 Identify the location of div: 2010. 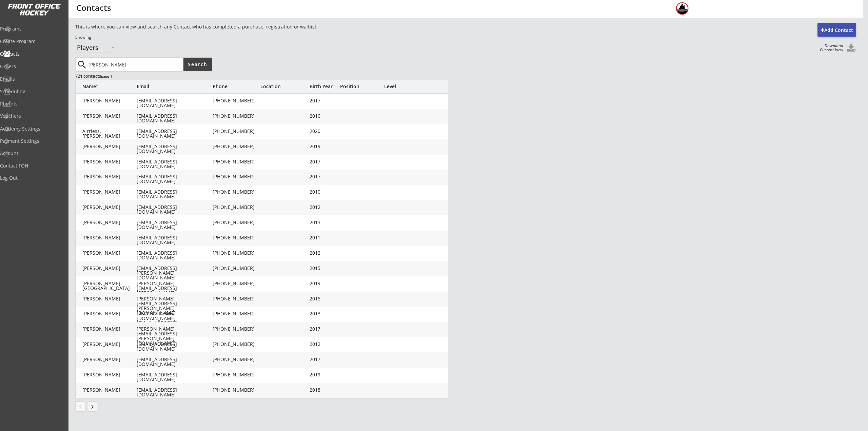
(323, 192).